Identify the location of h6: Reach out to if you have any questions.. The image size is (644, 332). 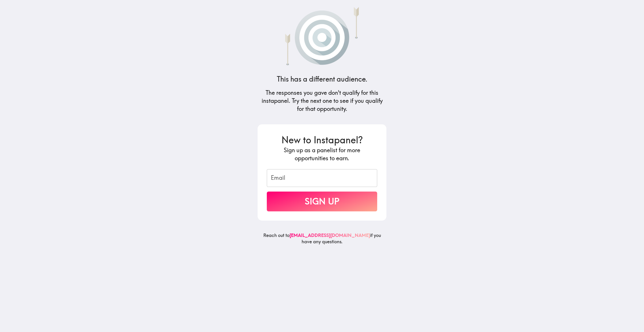
(322, 241).